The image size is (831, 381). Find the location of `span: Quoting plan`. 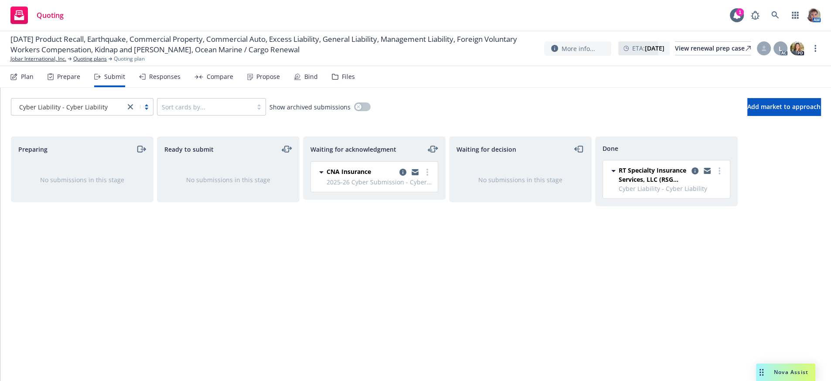

span: Quoting plan is located at coordinates (129, 59).